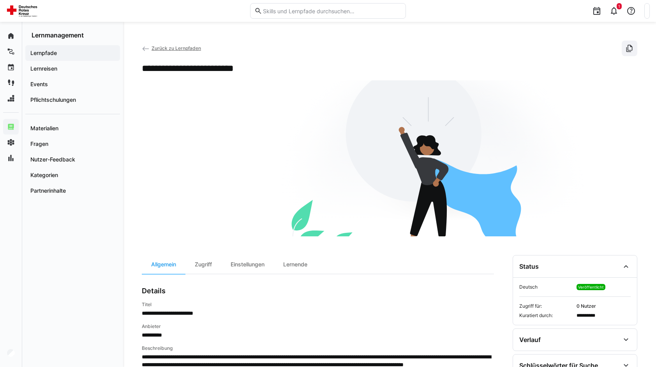 This screenshot has width=656, height=367. I want to click on div: Status, so click(529, 266).